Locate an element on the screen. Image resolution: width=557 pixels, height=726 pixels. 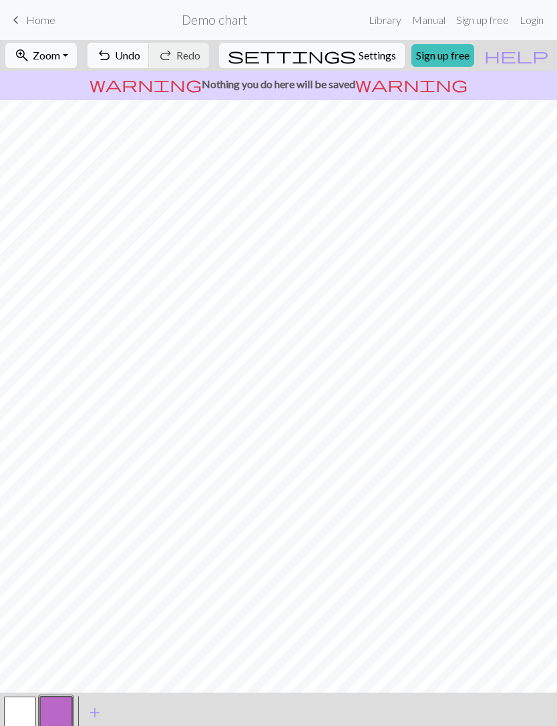
span: undo is located at coordinates (104, 55).